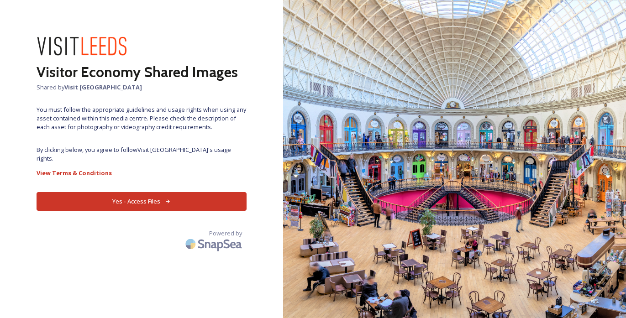 The image size is (626, 318). Describe the element at coordinates (142, 87) in the screenshot. I see `span: Shared by` at that location.